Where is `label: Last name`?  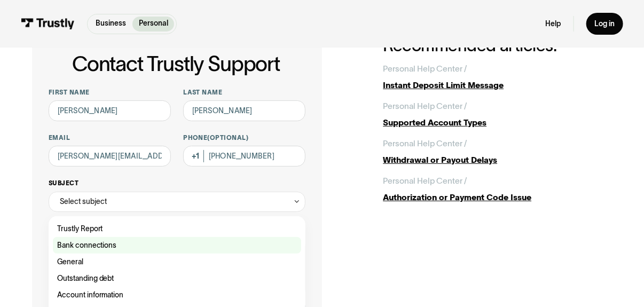
label: Last name is located at coordinates (244, 92).